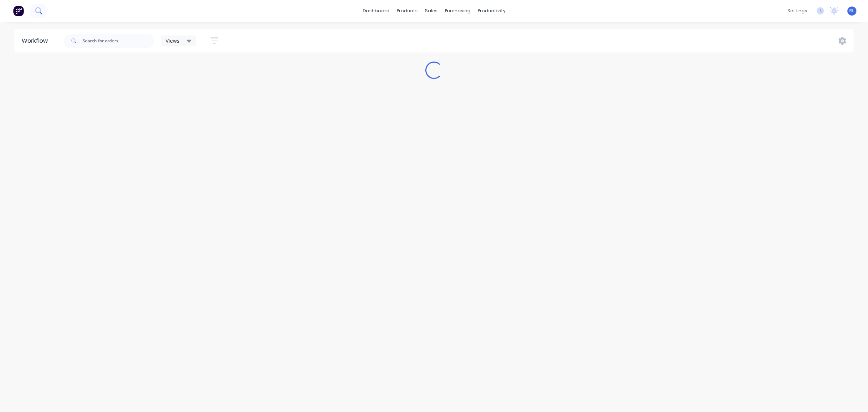 The image size is (868, 412). Describe the element at coordinates (172, 40) in the screenshot. I see `span: Views` at that location.